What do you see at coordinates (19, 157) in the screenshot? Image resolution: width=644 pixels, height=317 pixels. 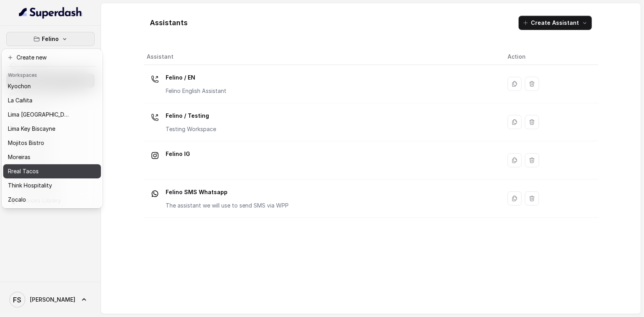 I see `p: Moreiras` at bounding box center [19, 157].